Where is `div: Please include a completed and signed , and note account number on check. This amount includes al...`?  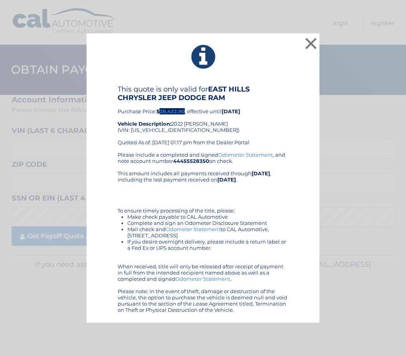
div: Please include a completed and signed , and note account number on check. This amount includes al... is located at coordinates (203, 232).